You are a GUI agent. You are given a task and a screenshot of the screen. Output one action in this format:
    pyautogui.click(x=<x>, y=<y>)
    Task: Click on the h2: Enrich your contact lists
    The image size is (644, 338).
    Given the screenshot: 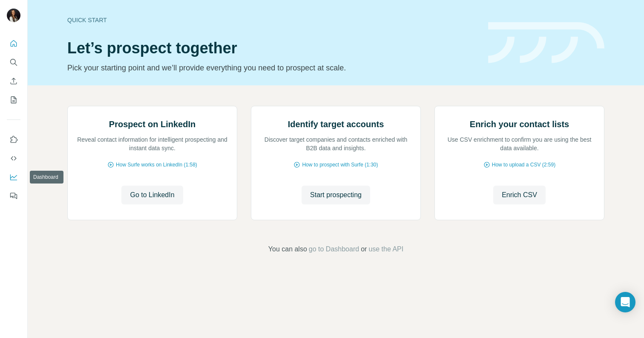 What is the action you would take?
    pyautogui.click(x=519, y=124)
    